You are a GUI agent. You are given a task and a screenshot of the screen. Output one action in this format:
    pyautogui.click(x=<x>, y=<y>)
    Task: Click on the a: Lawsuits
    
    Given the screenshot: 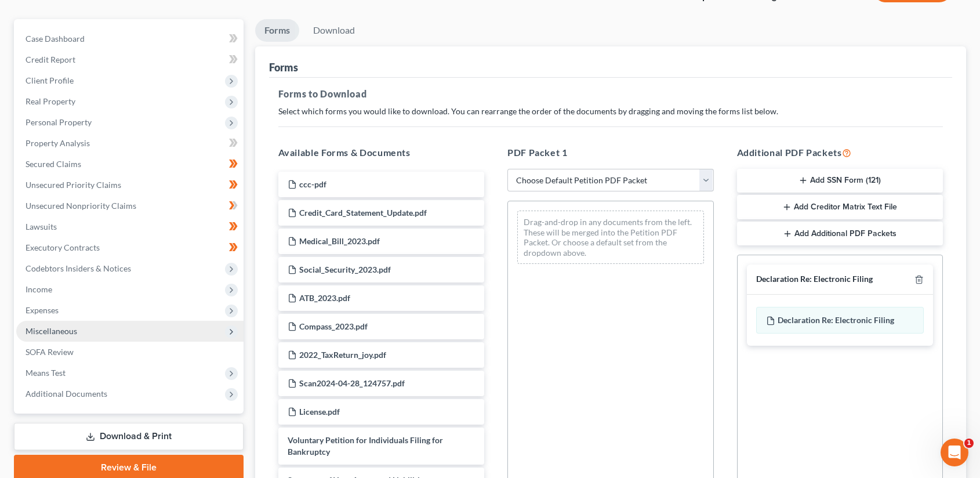 What is the action you would take?
    pyautogui.click(x=130, y=226)
    